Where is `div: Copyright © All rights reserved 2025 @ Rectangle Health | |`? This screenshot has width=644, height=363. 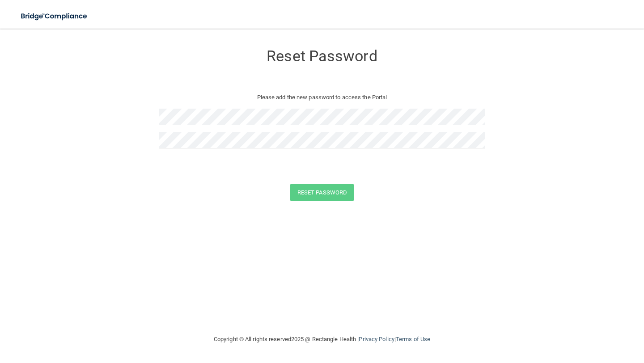 div: Copyright © All rights reserved 2025 @ Rectangle Health | | is located at coordinates (322, 340).